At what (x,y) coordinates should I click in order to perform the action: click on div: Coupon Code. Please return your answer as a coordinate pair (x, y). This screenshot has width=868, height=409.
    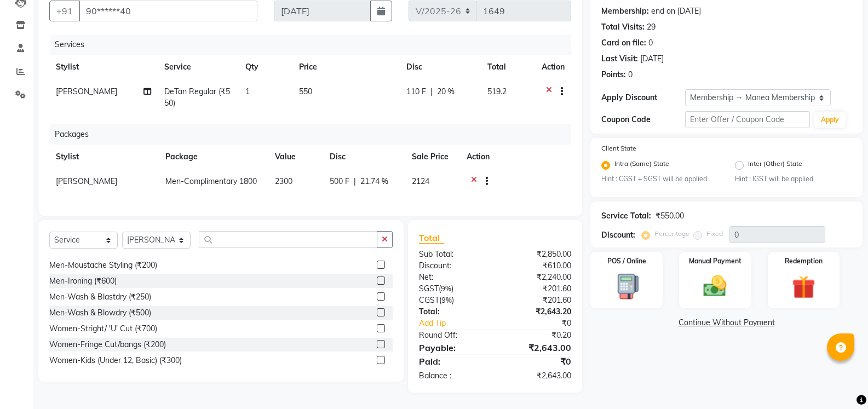
    Looking at the image, I should click on (643, 120).